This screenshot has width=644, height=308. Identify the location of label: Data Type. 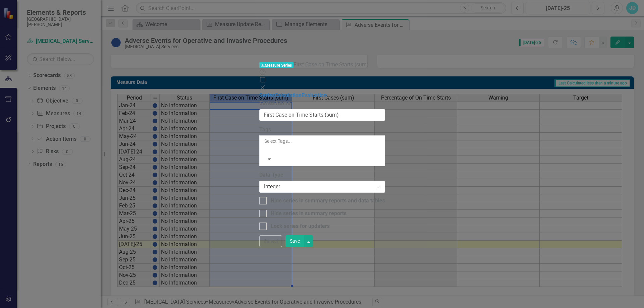
(322, 175).